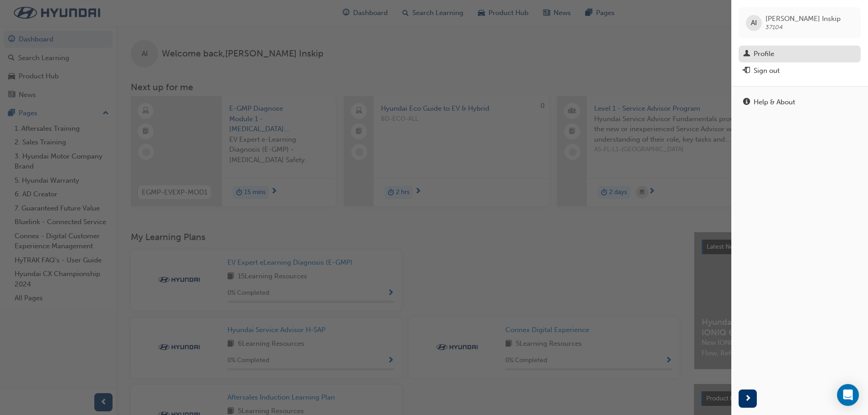  I want to click on span: next-icon, so click(748, 399).